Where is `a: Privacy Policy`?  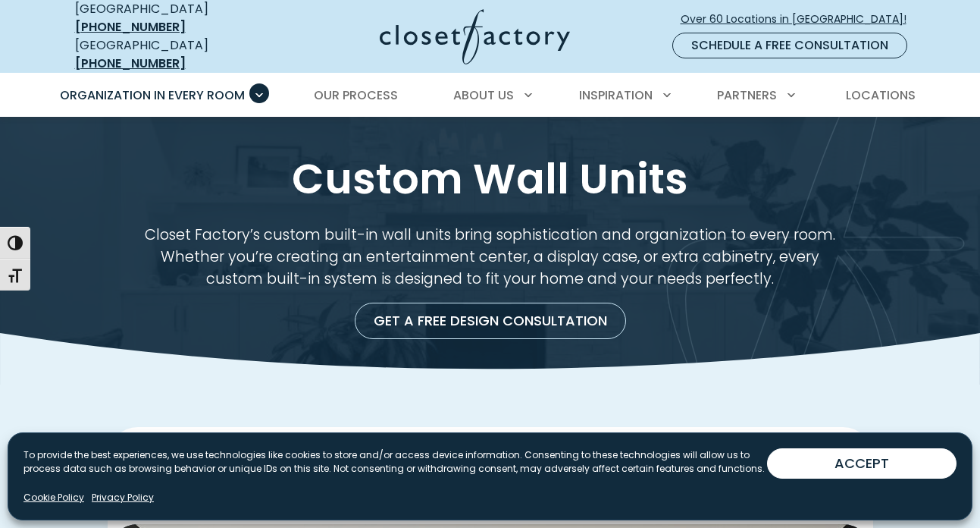
a: Privacy Policy is located at coordinates (123, 498).